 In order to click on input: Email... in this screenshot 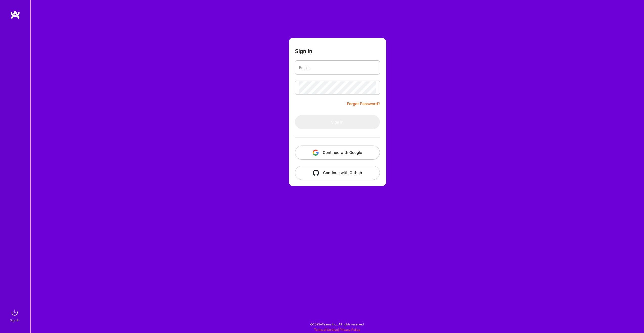, I will do `click(338, 67)`.